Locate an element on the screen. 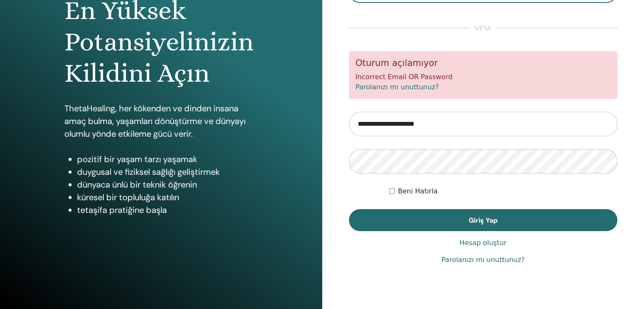 The width and height of the screenshot is (644, 309). span: Giriş Yap is located at coordinates (483, 220).